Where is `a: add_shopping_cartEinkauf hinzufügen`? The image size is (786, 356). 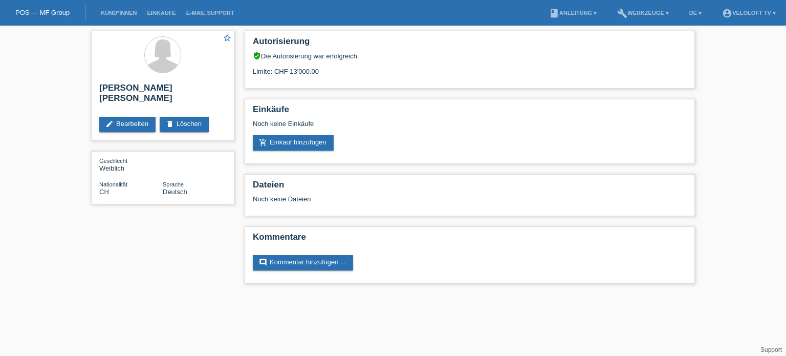 a: add_shopping_cartEinkauf hinzufügen is located at coordinates (293, 143).